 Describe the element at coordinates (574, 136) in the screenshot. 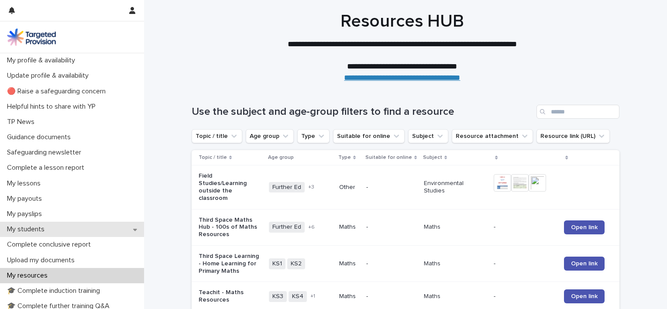

I see `button: Resource link (URL)` at that location.